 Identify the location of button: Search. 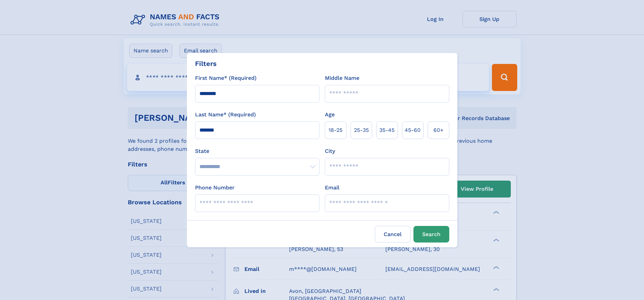
(431, 234).